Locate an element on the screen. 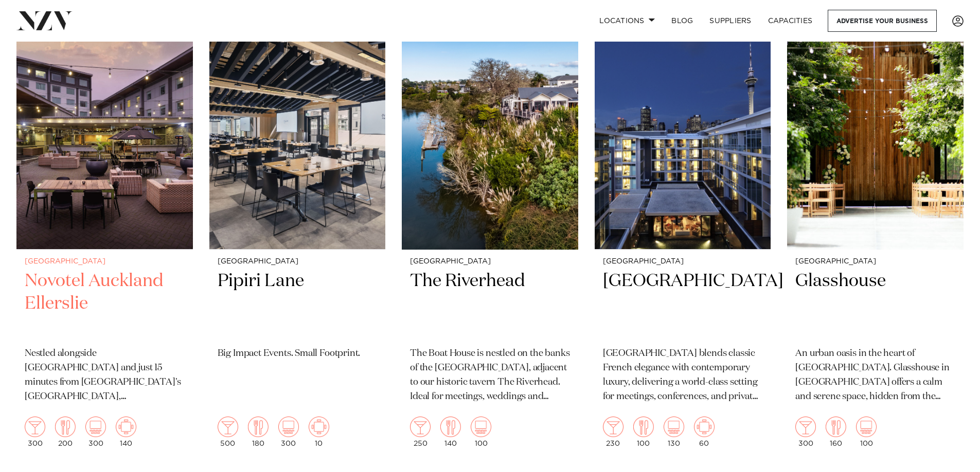 This screenshot has width=980, height=472. div: 130 is located at coordinates (674, 432).